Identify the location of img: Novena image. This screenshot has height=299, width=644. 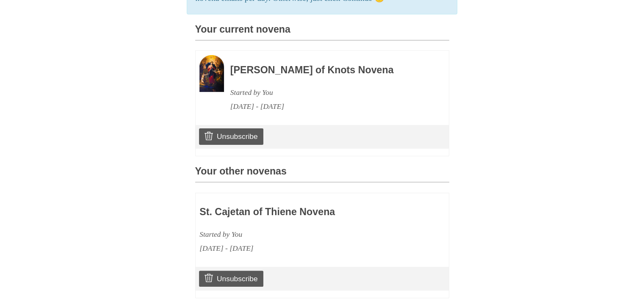
(211, 73).